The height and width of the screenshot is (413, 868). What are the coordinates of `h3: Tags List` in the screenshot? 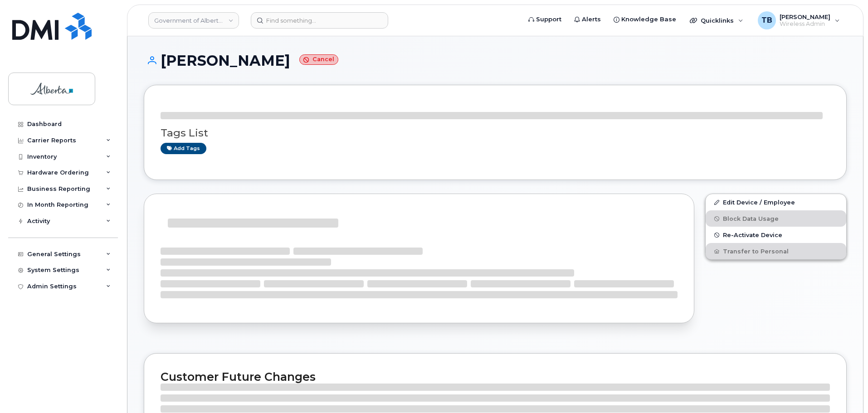 It's located at (495, 133).